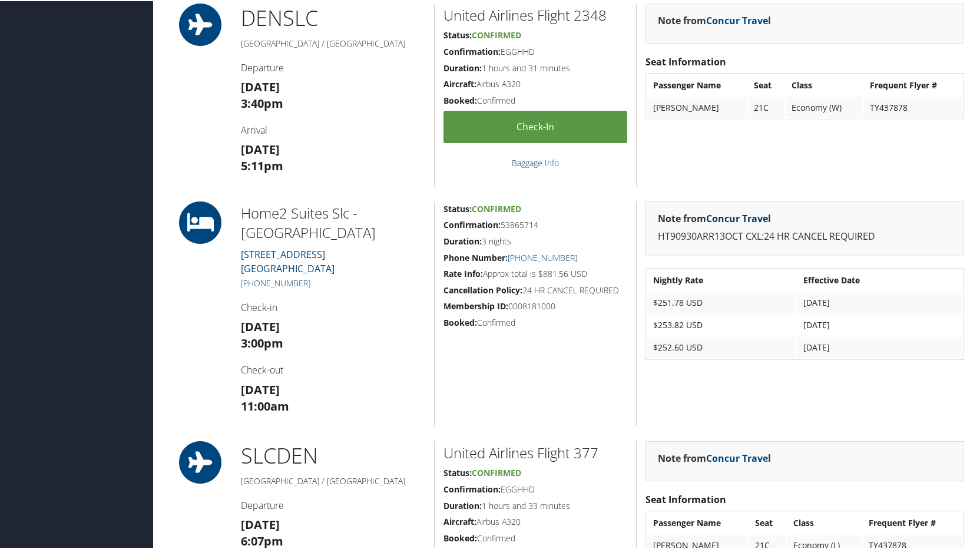 This screenshot has width=980, height=549. I want to click on td: 21C, so click(766, 106).